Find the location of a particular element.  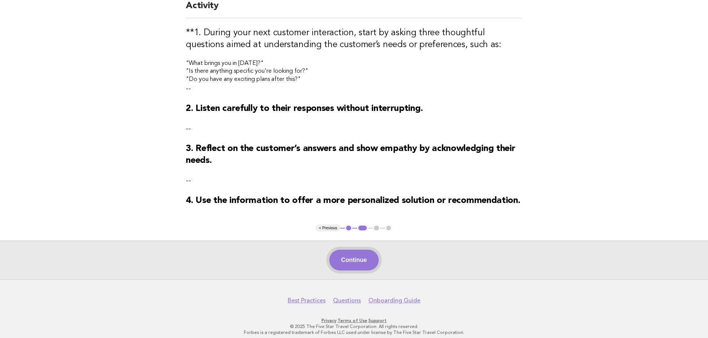

a: Best Practices is located at coordinates (306, 301).